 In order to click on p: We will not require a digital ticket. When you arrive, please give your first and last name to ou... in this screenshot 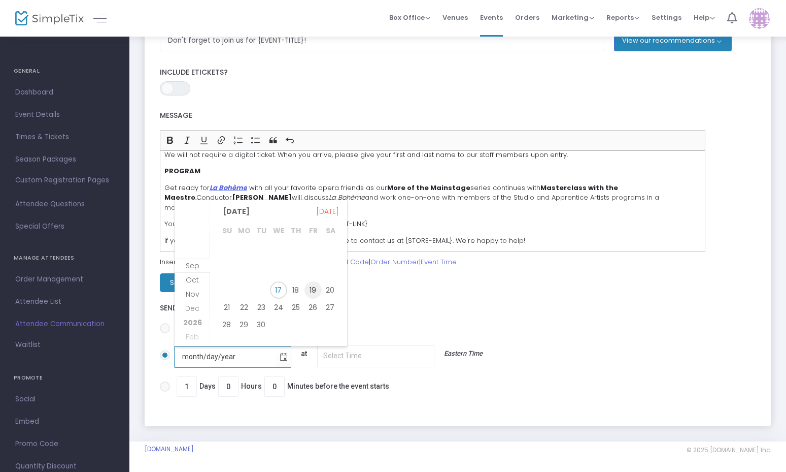, I will do `click(432, 155)`.